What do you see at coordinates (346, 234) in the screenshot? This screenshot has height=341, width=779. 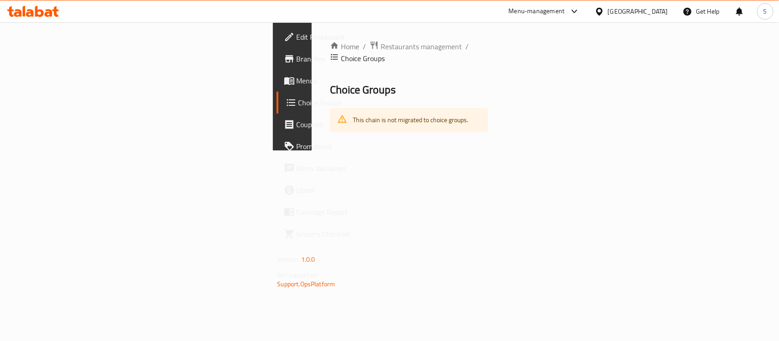 I see `span: Grocery Checklist` at bounding box center [346, 234].